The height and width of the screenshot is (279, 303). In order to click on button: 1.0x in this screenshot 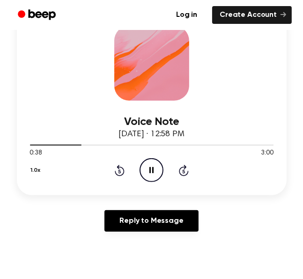, I will do `click(37, 171)`.